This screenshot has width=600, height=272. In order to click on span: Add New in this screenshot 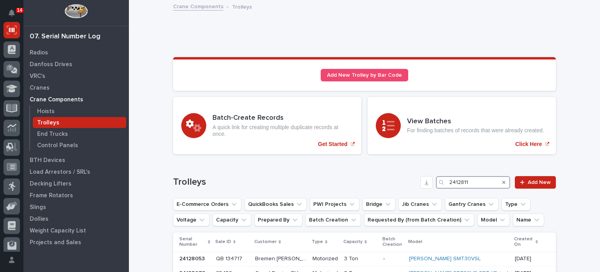, I will do `click(539, 182)`.